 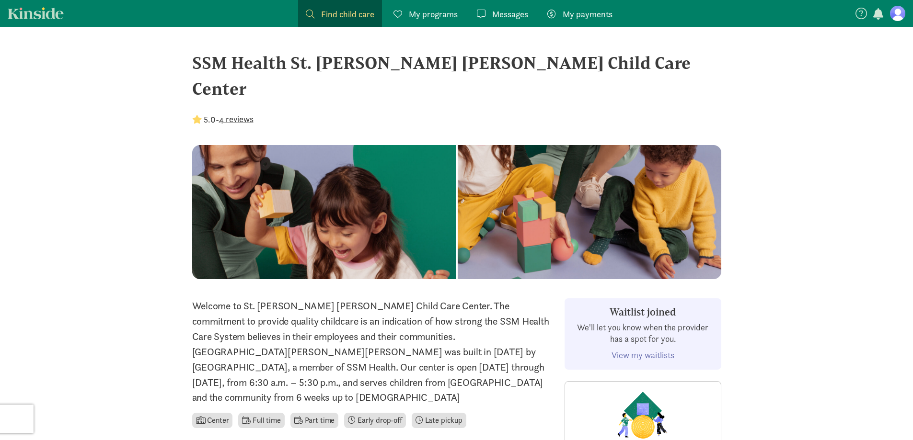 What do you see at coordinates (375, 421) in the screenshot?
I see `li: Early drop-off` at bounding box center [375, 421].